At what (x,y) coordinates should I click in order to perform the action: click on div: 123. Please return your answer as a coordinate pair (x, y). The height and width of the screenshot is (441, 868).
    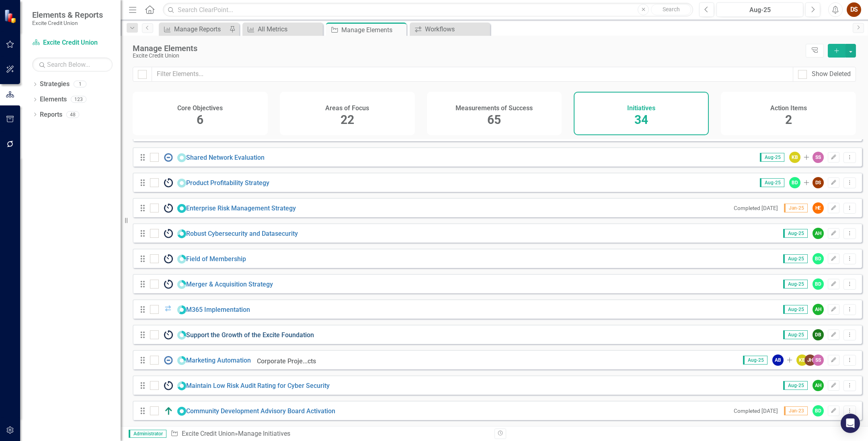
    Looking at the image, I should click on (78, 99).